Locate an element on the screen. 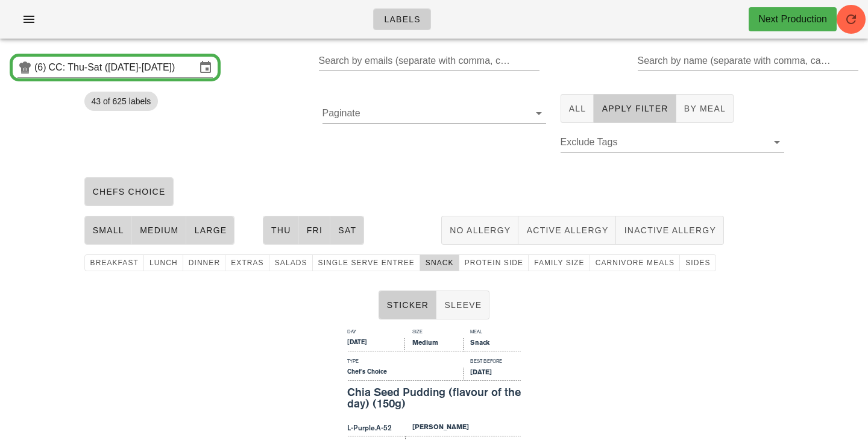  div: Snack is located at coordinates (492, 345).